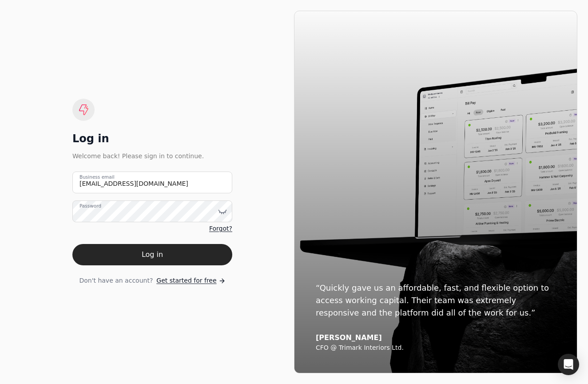 Image resolution: width=588 pixels, height=384 pixels. Describe the element at coordinates (191, 280) in the screenshot. I see `a: Get started for free` at that location.